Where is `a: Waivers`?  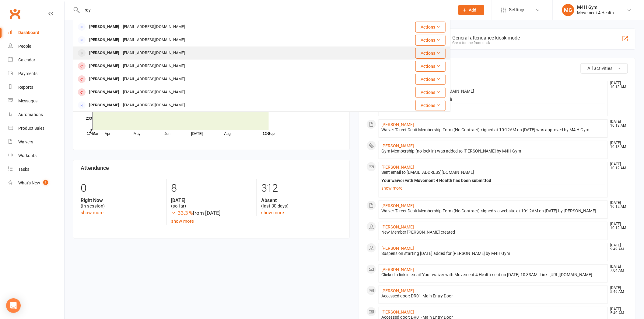
a: Waivers is located at coordinates (36, 142).